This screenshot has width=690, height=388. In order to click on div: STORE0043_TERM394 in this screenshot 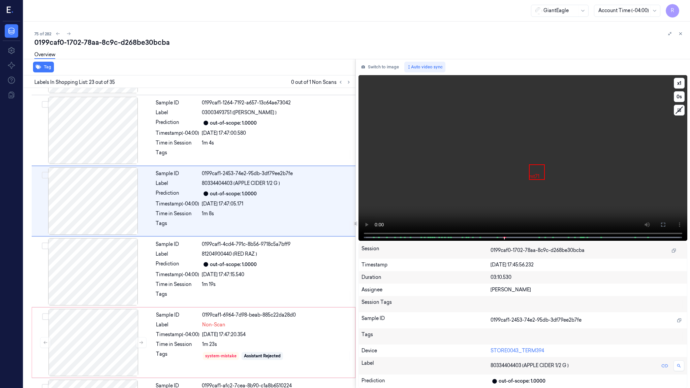, I will do `click(587, 351)`.